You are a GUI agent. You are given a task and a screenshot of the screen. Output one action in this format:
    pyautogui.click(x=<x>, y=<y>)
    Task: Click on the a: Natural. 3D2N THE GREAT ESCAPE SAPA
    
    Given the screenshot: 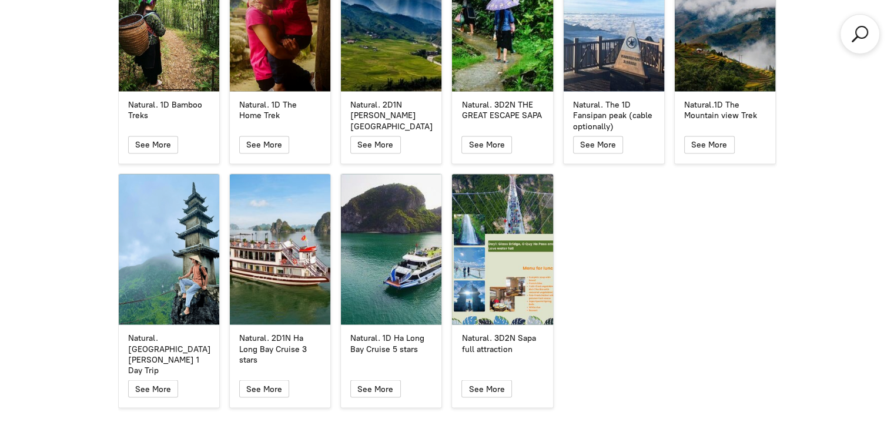 What is the action you would take?
    pyautogui.click(x=502, y=110)
    